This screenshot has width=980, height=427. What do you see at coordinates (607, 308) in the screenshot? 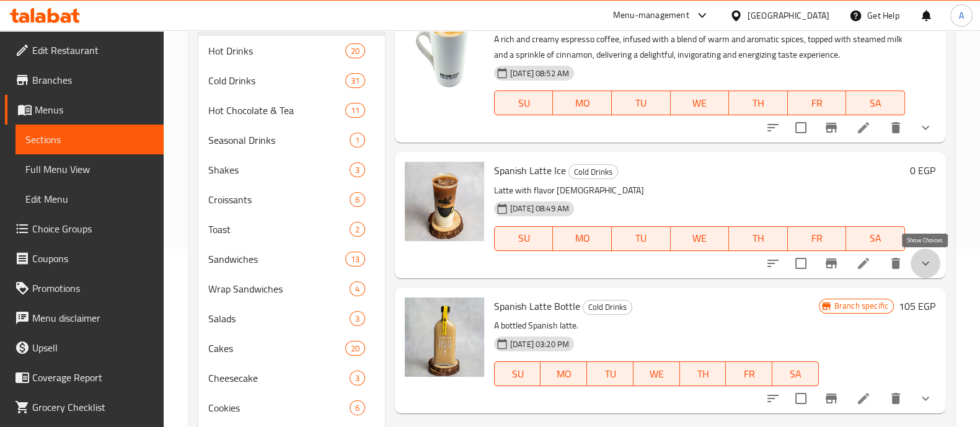
I see `div: Cold Drinks` at bounding box center [607, 308].